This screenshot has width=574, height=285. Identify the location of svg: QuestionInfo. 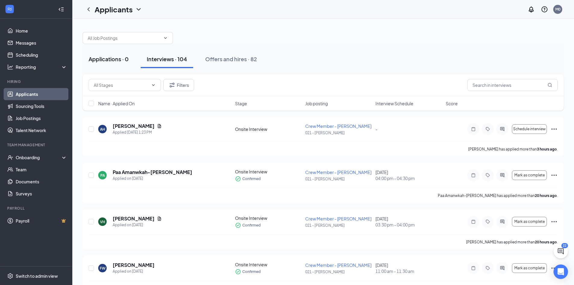
(544, 9).